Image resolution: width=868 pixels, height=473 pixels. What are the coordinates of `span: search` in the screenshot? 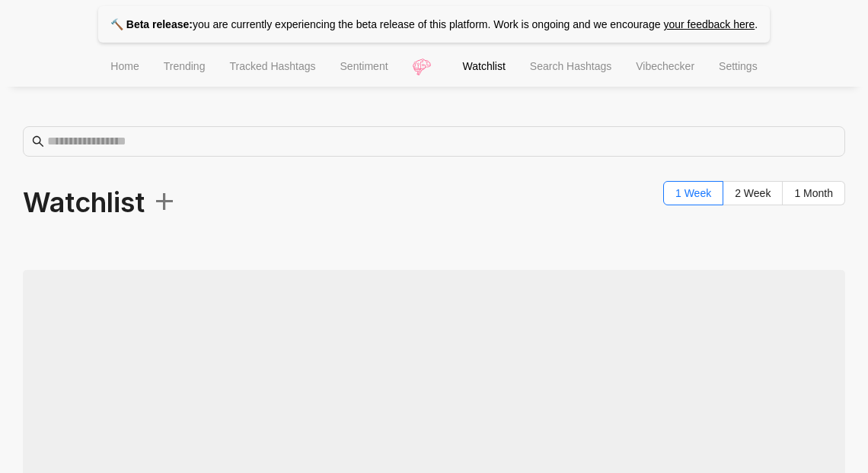 It's located at (38, 141).